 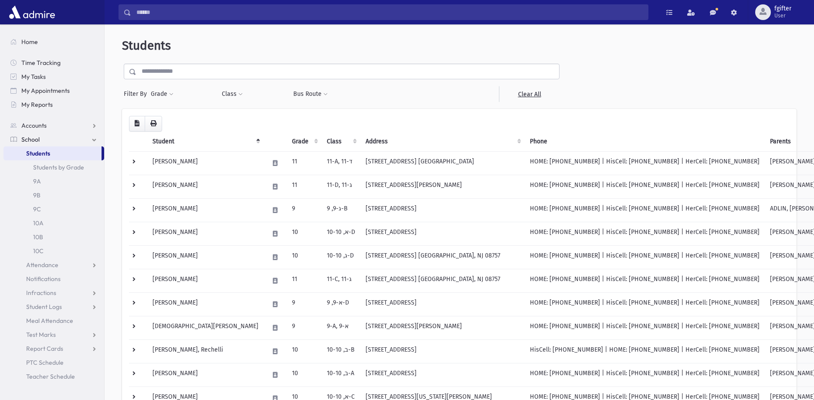 What do you see at coordinates (54, 209) in the screenshot?
I see `a: 9C` at bounding box center [54, 209].